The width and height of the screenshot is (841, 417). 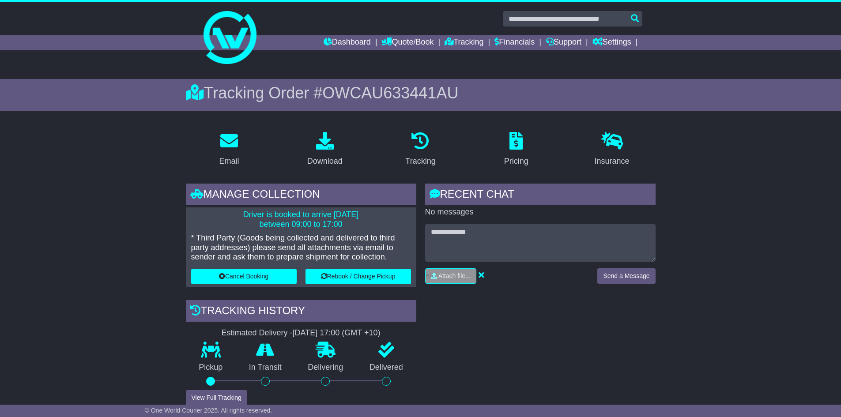 What do you see at coordinates (211, 368) in the screenshot?
I see `p: Pickup` at bounding box center [211, 368].